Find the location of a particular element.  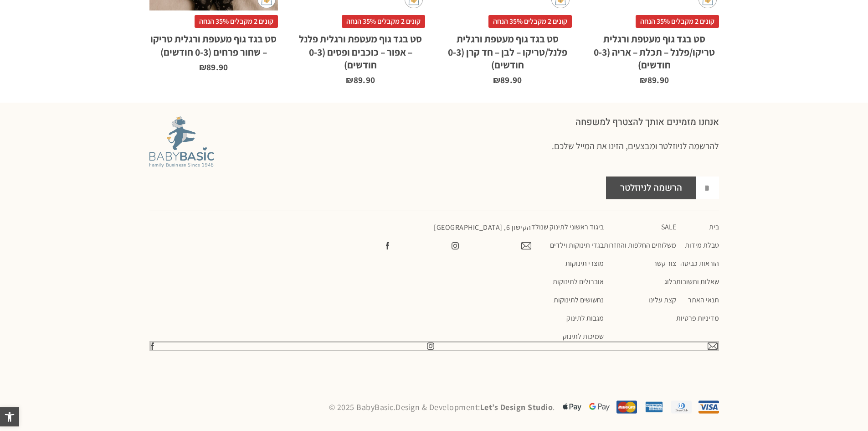

a: שמיכות לתינוק is located at coordinates (567, 336).